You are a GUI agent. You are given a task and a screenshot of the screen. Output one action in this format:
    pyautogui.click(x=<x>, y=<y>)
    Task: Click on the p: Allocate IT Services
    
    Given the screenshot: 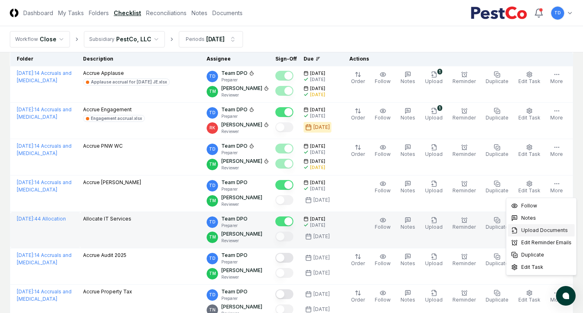 What is the action you would take?
    pyautogui.click(x=107, y=219)
    